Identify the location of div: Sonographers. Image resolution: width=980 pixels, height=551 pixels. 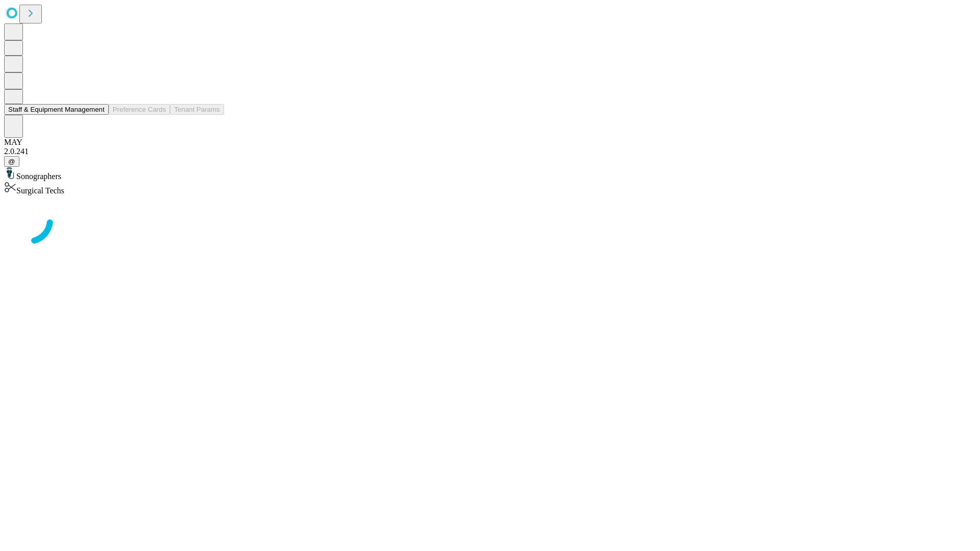
(490, 174).